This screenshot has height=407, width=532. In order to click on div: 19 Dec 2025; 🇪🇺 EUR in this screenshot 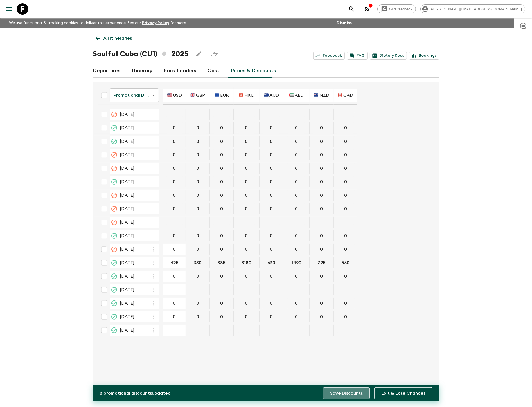, I will do `click(222, 304)`.